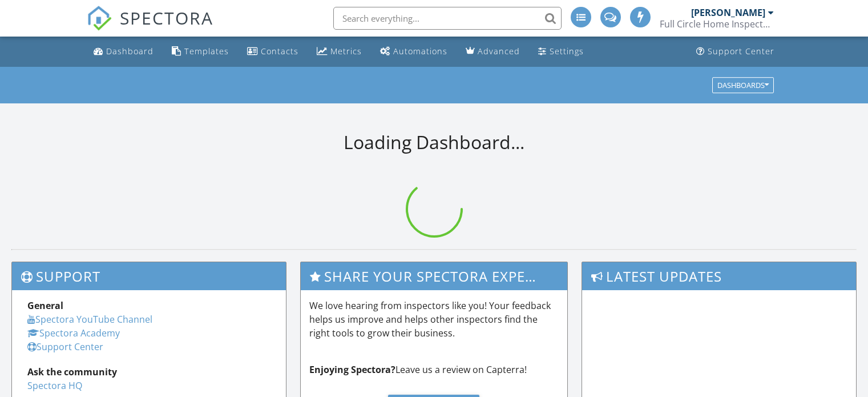  Describe the element at coordinates (420, 51) in the screenshot. I see `div: Automations` at that location.